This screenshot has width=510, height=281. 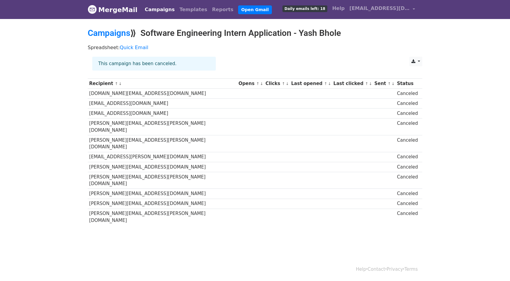 I want to click on th: Status, so click(x=407, y=83).